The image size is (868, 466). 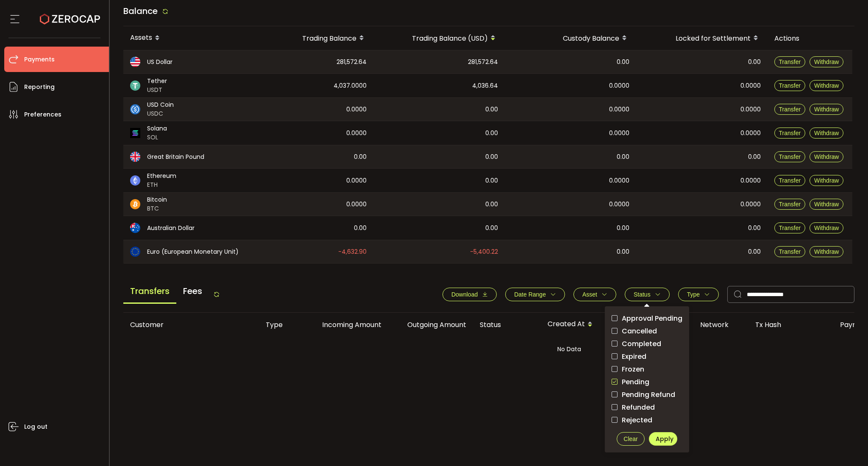 What do you see at coordinates (159, 62) in the screenshot?
I see `span: US Dollar` at bounding box center [159, 62].